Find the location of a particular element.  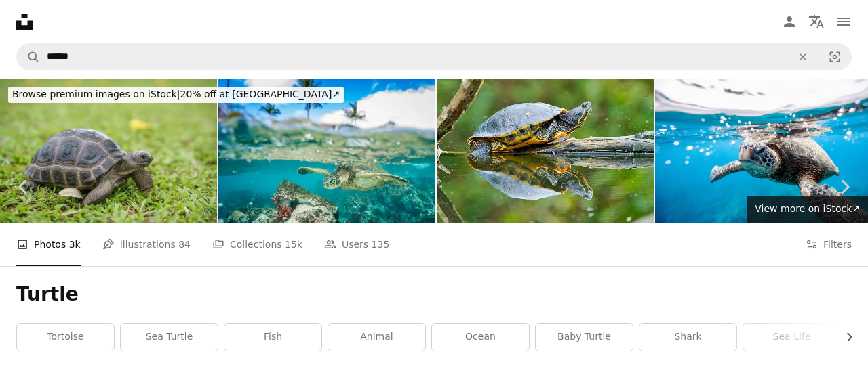

a: Illustrations 84 is located at coordinates (146, 245).